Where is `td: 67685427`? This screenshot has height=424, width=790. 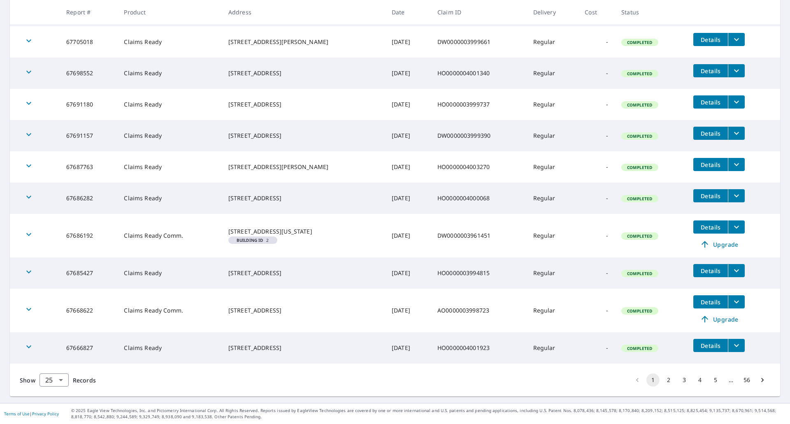
td: 67685427 is located at coordinates (88, 273).